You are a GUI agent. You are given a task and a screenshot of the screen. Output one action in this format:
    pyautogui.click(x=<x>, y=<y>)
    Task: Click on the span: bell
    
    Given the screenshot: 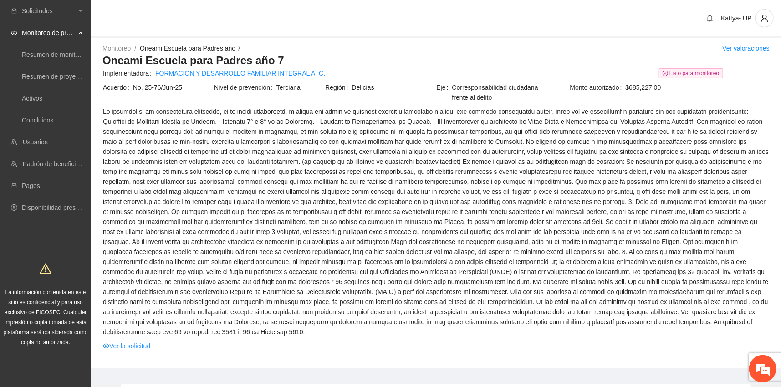 What is the action you would take?
    pyautogui.click(x=710, y=18)
    